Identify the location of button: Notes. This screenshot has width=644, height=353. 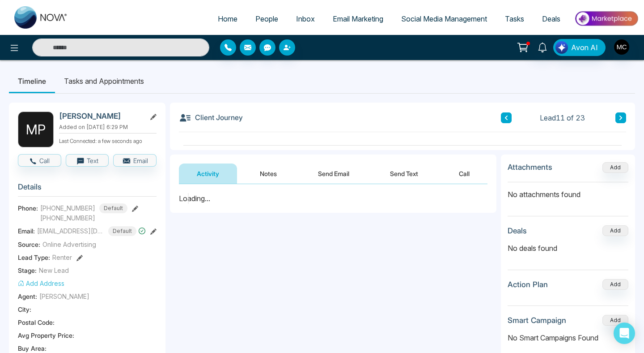
(269, 173).